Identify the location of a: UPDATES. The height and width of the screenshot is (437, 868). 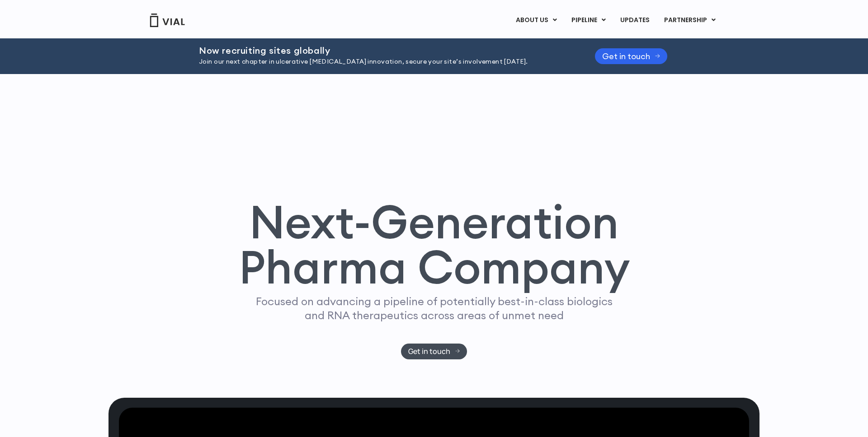
(635, 20).